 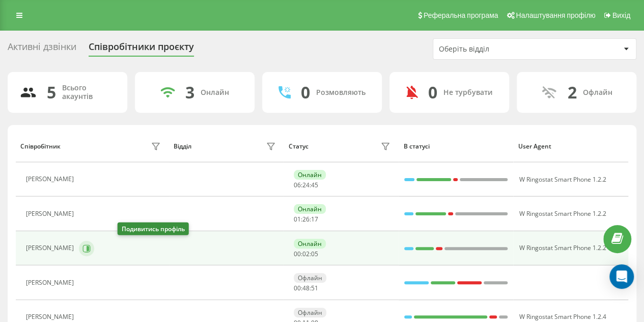 What do you see at coordinates (299, 146) in the screenshot?
I see `div: Статус` at bounding box center [299, 146].